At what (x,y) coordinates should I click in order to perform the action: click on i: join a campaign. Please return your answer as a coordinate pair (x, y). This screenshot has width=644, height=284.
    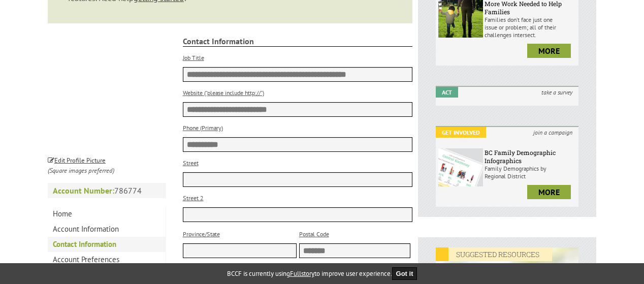
    Looking at the image, I should click on (553, 132).